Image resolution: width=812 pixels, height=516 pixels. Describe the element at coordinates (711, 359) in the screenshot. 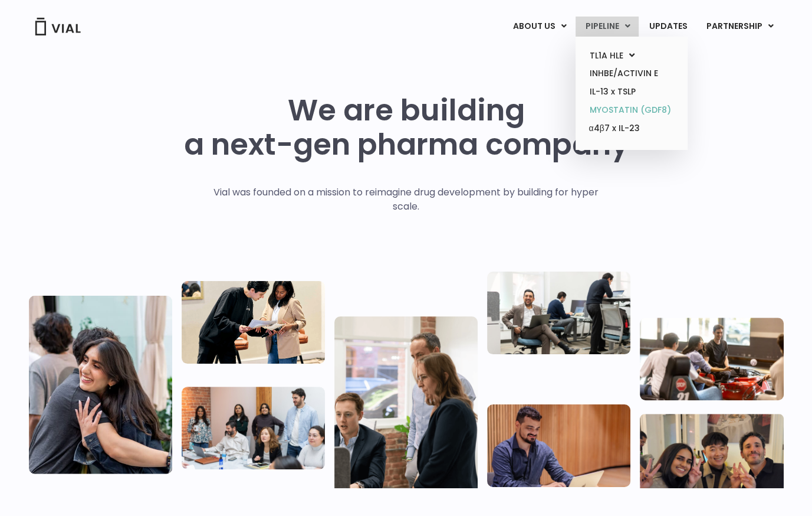

I see `img: Group of people playing whirlyball` at that location.